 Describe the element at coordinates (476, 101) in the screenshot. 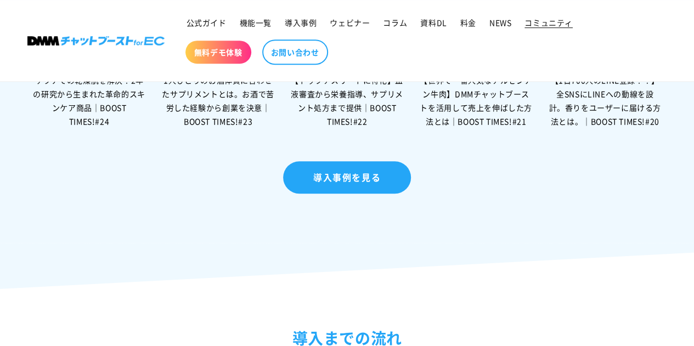

I see `div: 【世界で一番人気なアルゼンチン牛肉】DMMチャットブーストを活用して売上を伸ばした方法とは｜BOOST TIMES!#21` at that location.